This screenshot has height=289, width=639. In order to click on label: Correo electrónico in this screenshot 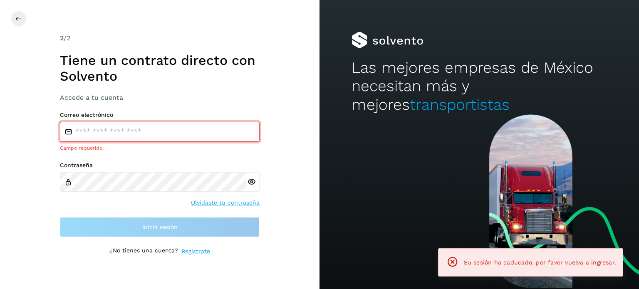, I will do `click(160, 115)`.